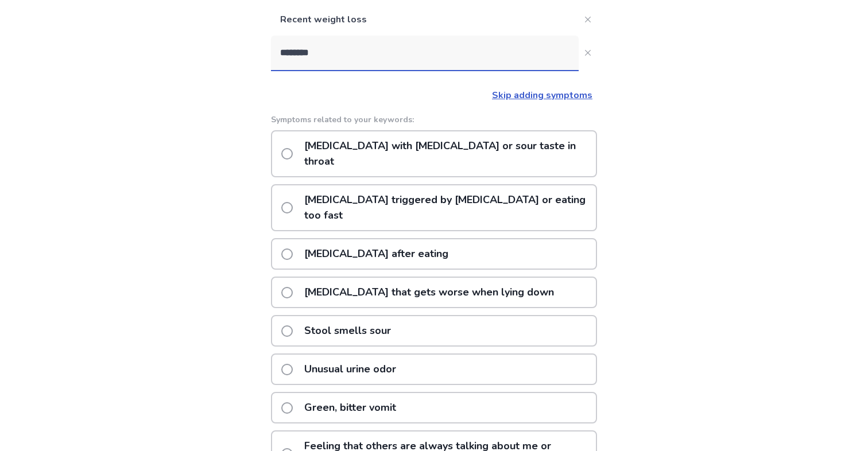  What do you see at coordinates (542, 95) in the screenshot?
I see `a: Skip adding symptoms` at bounding box center [542, 95].